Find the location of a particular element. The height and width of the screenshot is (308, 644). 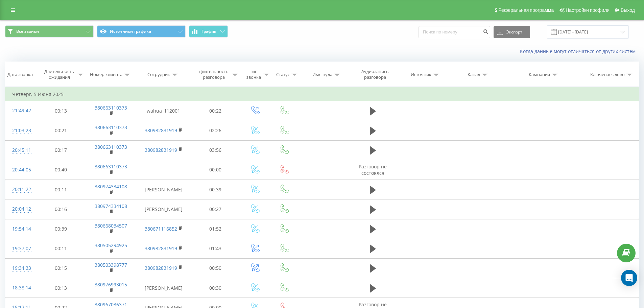

div: Тип звонка is located at coordinates (253, 75).